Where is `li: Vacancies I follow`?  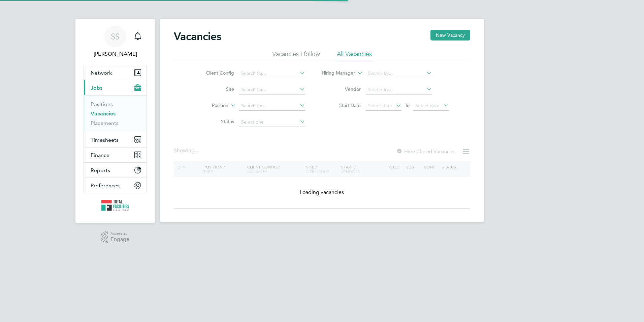
li: Vacancies I follow is located at coordinates (296, 56).